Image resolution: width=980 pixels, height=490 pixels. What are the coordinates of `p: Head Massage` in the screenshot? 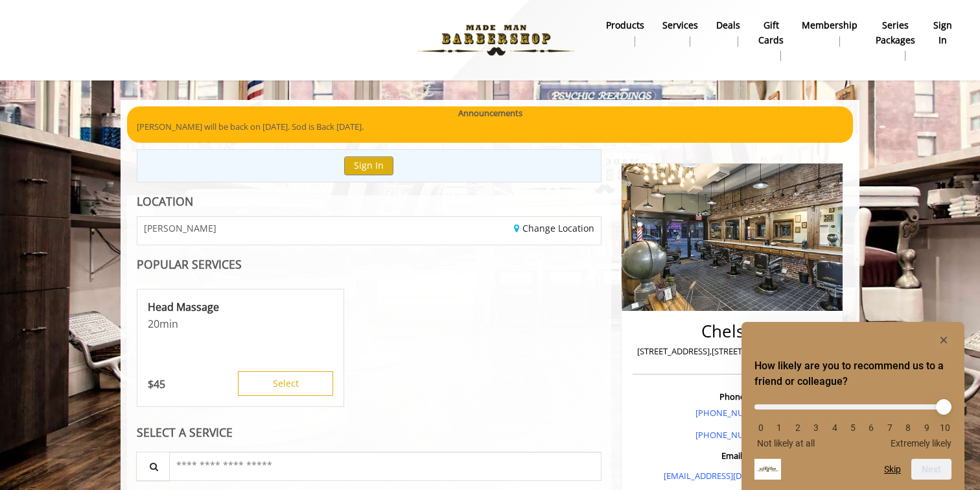 It's located at (241, 307).